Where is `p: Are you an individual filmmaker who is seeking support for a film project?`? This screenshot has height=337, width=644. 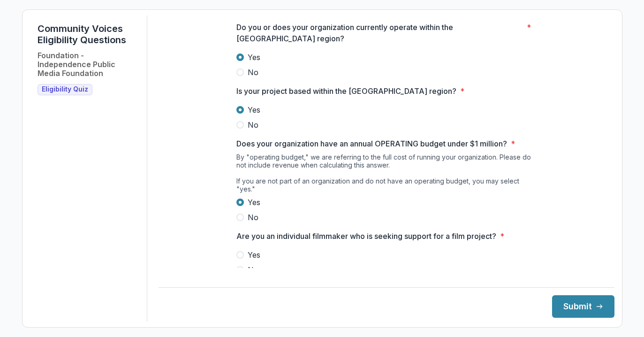 p: Are you an individual filmmaker who is seeking support for a film project? is located at coordinates (366, 236).